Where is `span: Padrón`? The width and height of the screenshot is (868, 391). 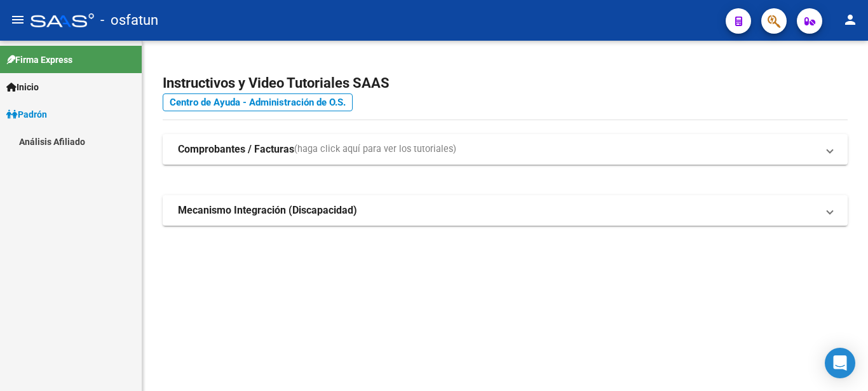 span: Padrón is located at coordinates (26, 114).